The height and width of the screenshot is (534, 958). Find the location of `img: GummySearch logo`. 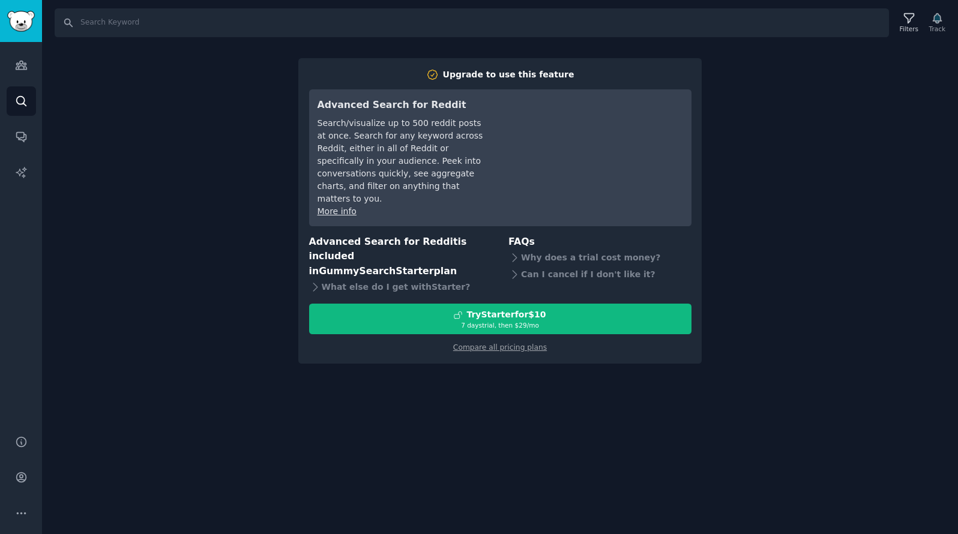

img: GummySearch logo is located at coordinates (21, 21).